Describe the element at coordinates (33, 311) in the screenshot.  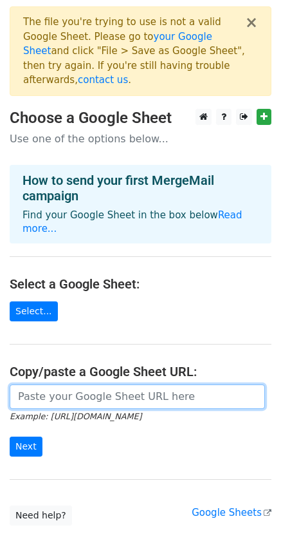
I see `a: Select...` at that location.